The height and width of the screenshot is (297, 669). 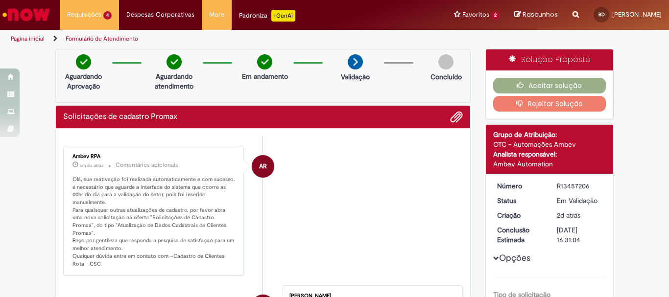 I want to click on p: Aguardando Aprovação, so click(x=83, y=81).